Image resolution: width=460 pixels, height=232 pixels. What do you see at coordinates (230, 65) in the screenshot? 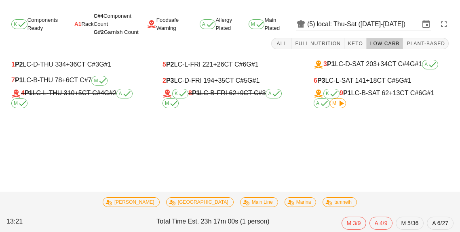
I see `div: LC-L-FRI 221 CT C#6` at bounding box center [230, 65].